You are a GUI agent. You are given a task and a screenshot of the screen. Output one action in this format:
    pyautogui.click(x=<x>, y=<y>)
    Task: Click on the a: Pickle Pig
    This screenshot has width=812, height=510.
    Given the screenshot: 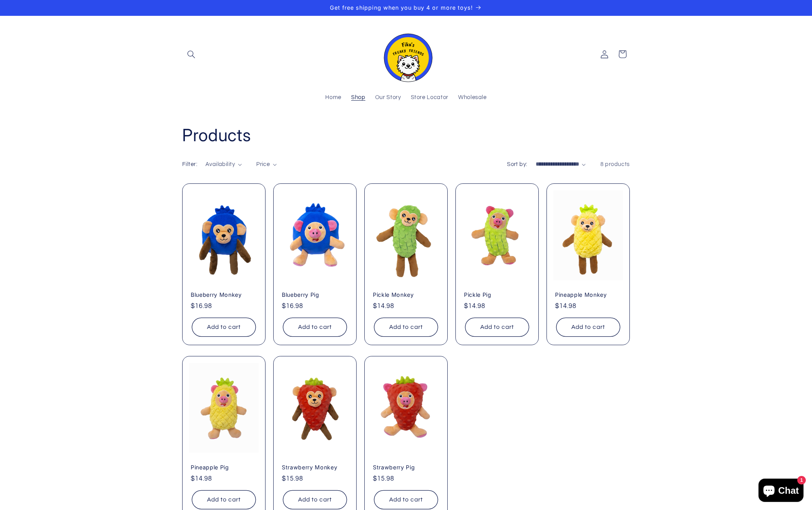 What is the action you would take?
    pyautogui.click(x=497, y=295)
    